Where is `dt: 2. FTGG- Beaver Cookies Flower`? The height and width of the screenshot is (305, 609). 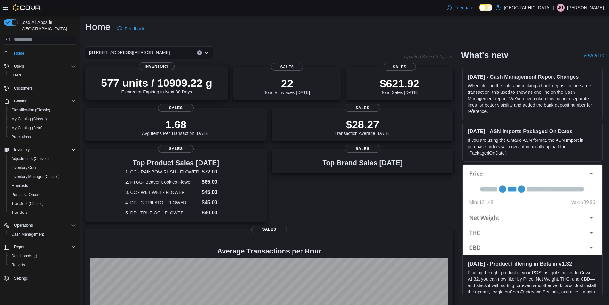 dt: 2. FTGG- Beaver Cookies Flower is located at coordinates (162, 182).